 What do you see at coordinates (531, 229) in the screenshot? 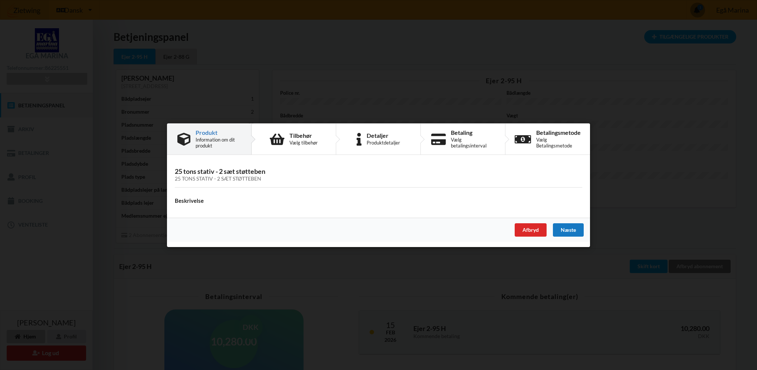
I see `div: Afbryd` at bounding box center [531, 229].